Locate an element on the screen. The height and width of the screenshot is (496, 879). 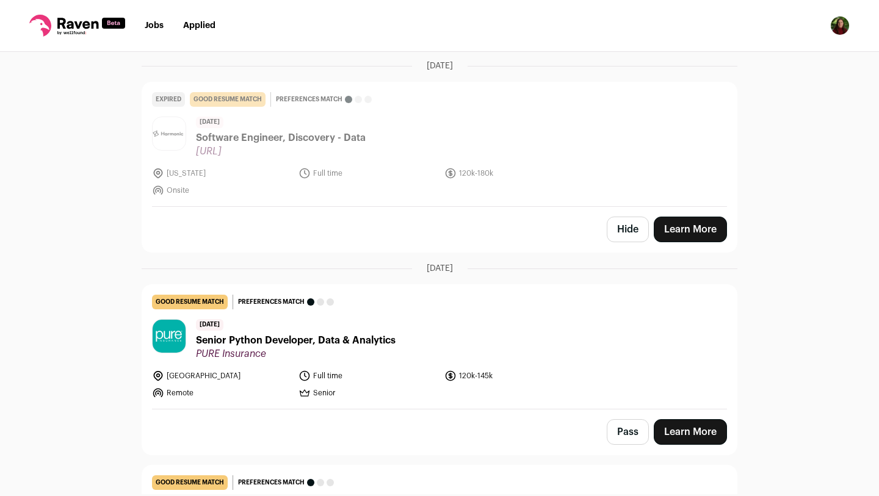
li: Remote is located at coordinates (221, 393).